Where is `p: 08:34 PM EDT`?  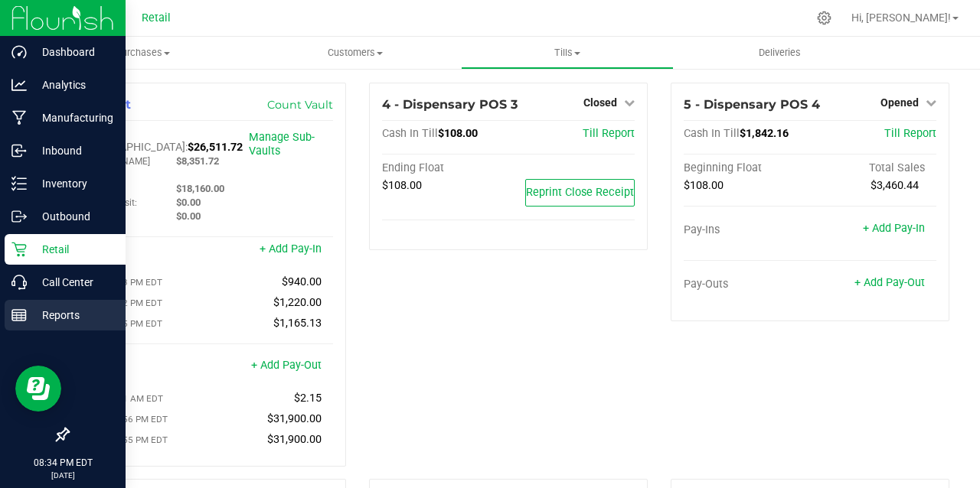
p: 08:34 PM EDT is located at coordinates (63, 463).